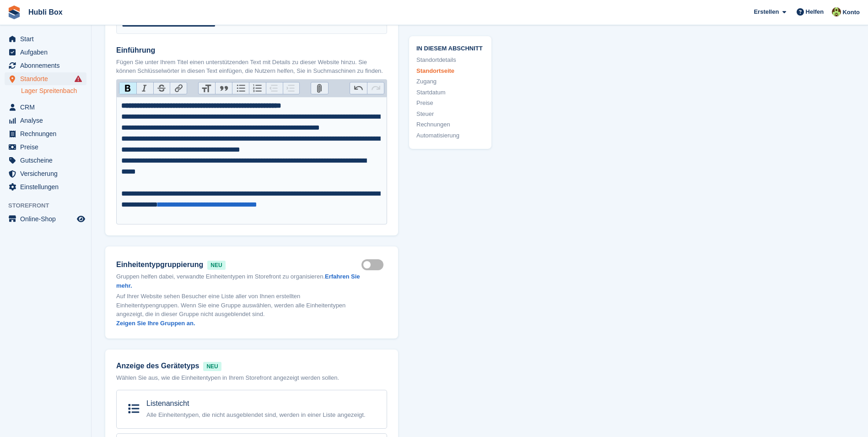  What do you see at coordinates (239, 281) in the screenshot?
I see `p: Gruppen helfen dabei, verwandte Einheitentypen im Storefront zu organisieren.` at bounding box center [239, 281].